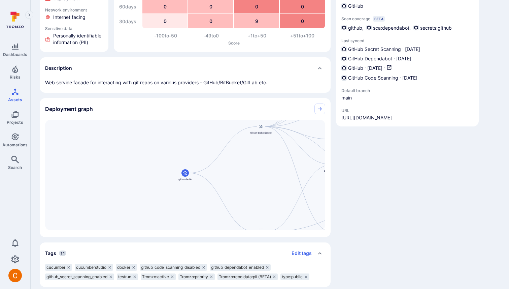 The image size is (509, 289). What do you see at coordinates (15, 145) in the screenshot?
I see `span: Automations` at bounding box center [15, 145].